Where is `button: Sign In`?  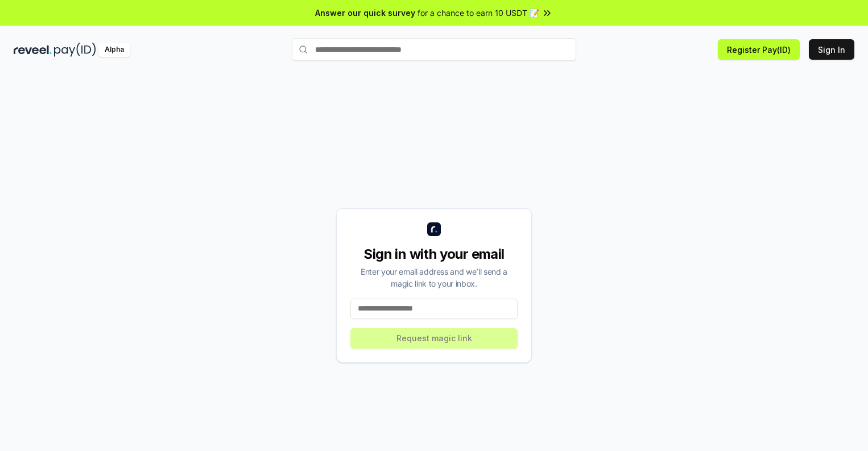 button: Sign In is located at coordinates (831, 50).